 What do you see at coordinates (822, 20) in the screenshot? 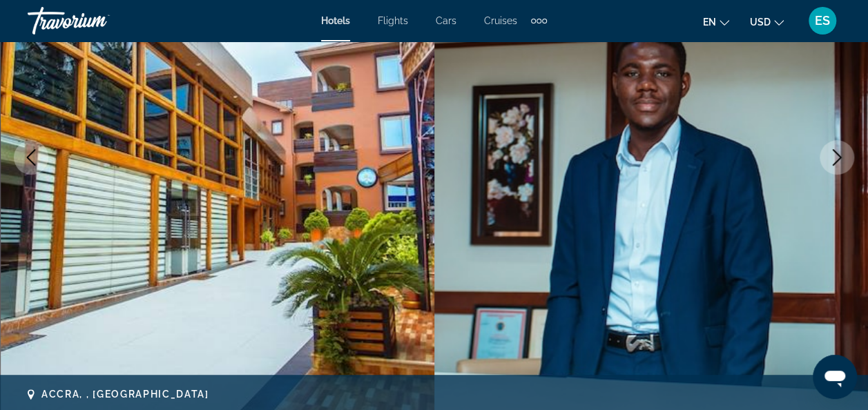
I see `button: User Menu` at bounding box center [822, 20].